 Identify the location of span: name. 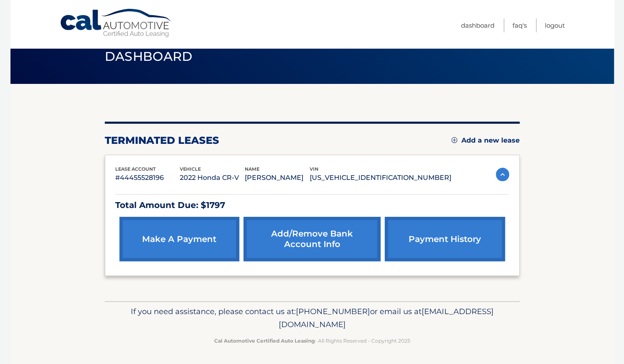
(252, 169).